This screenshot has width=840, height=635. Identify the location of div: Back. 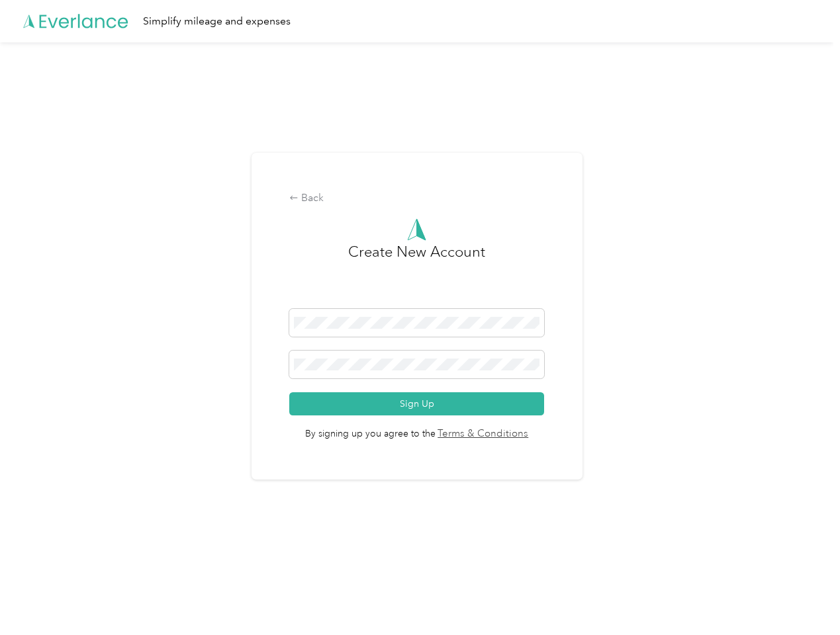
(416, 198).